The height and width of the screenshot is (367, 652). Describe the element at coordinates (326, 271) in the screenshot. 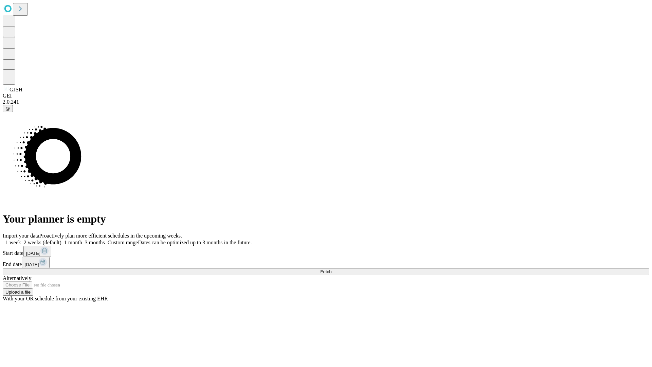

I see `span: Fetch` at that location.